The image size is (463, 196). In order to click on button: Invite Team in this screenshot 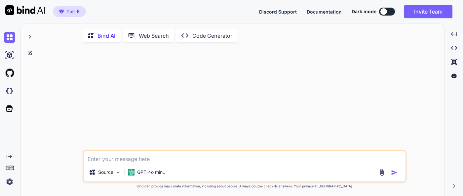, I will do `click(428, 12)`.